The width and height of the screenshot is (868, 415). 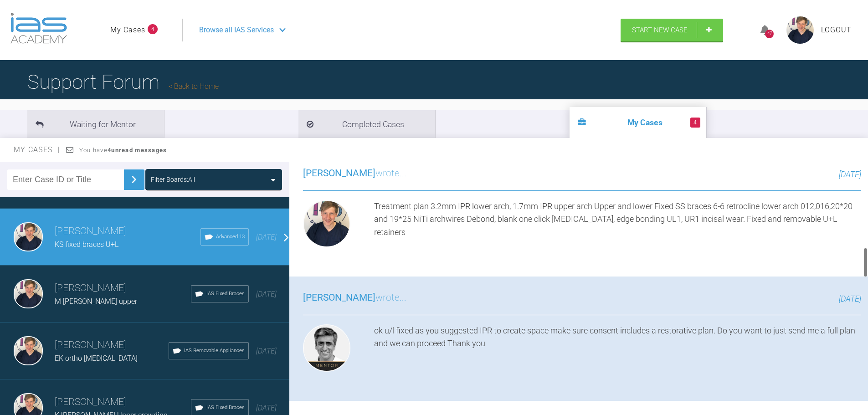 I want to click on img: logo-light.3e3ef733.png, so click(x=38, y=28).